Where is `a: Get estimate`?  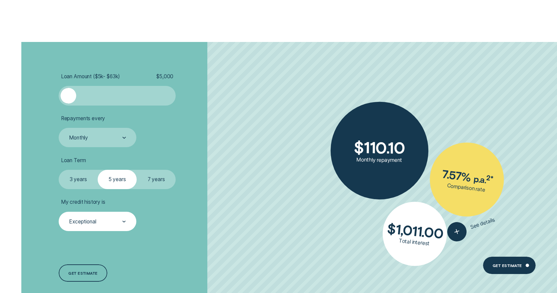 a: Get estimate is located at coordinates (83, 273).